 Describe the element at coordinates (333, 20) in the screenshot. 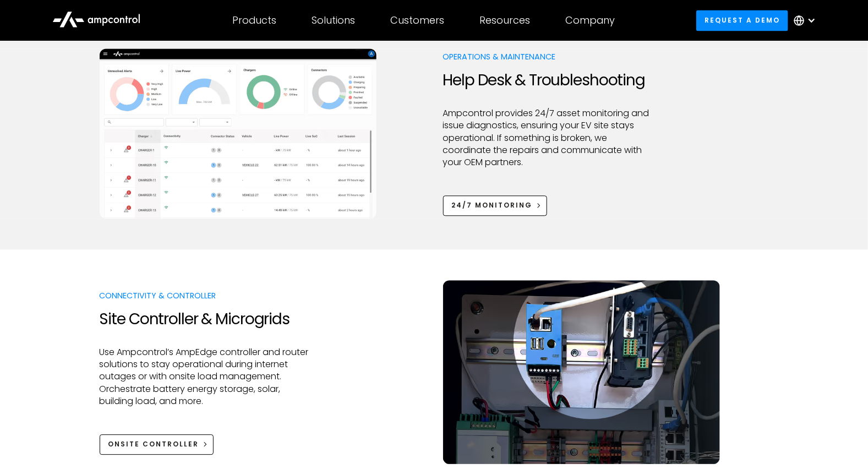

I see `div: Solutions` at that location.